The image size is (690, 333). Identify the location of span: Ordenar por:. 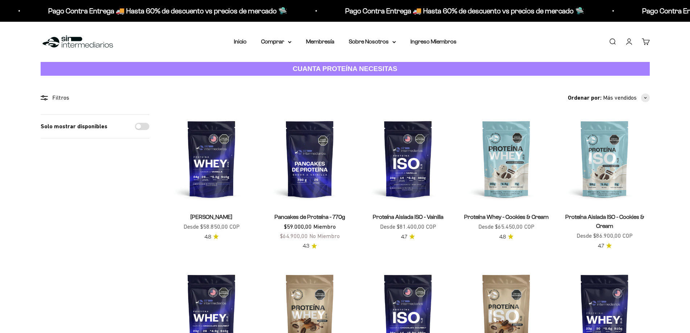
(585, 98).